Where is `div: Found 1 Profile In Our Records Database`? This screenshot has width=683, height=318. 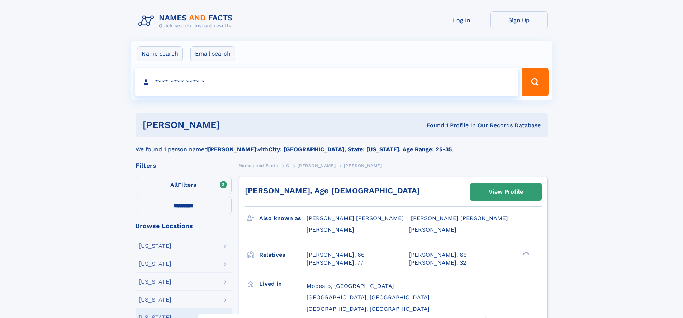 div: Found 1 Profile In Our Records Database is located at coordinates (432, 126).